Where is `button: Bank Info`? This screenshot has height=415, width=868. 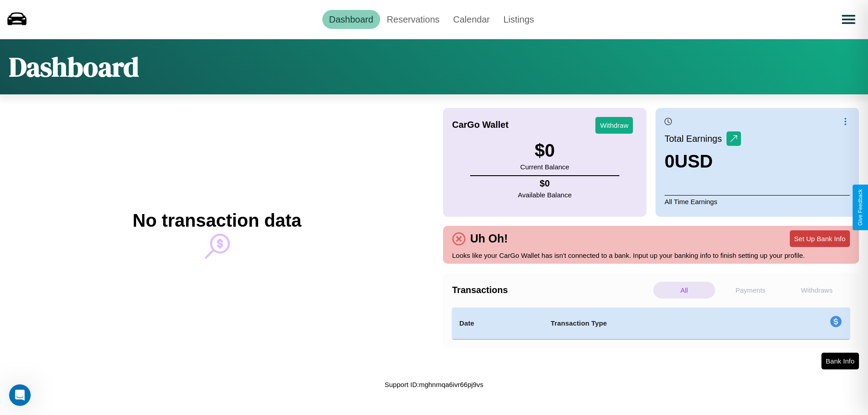 button: Bank Info is located at coordinates (840, 361).